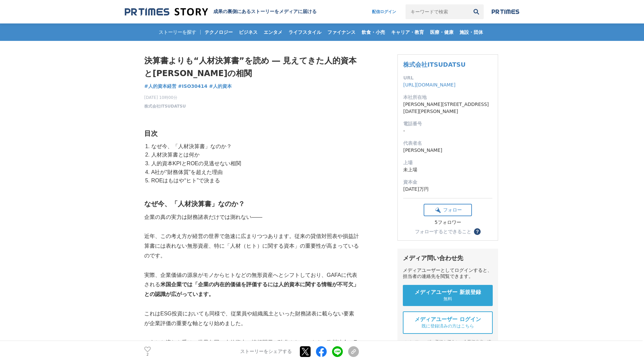 This screenshot has width=644, height=362. Describe the element at coordinates (221, 87) in the screenshot. I see `a: #人的資本` at that location.